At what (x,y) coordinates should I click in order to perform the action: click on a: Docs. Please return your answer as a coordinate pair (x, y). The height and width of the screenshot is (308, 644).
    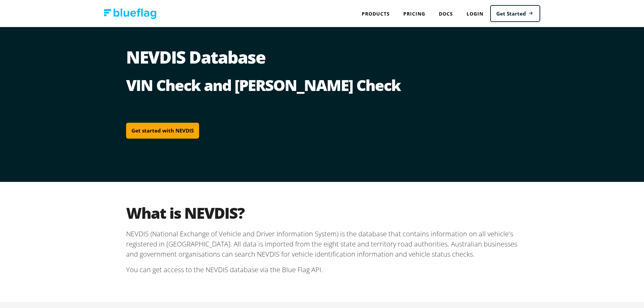
    Looking at the image, I should click on (446, 13).